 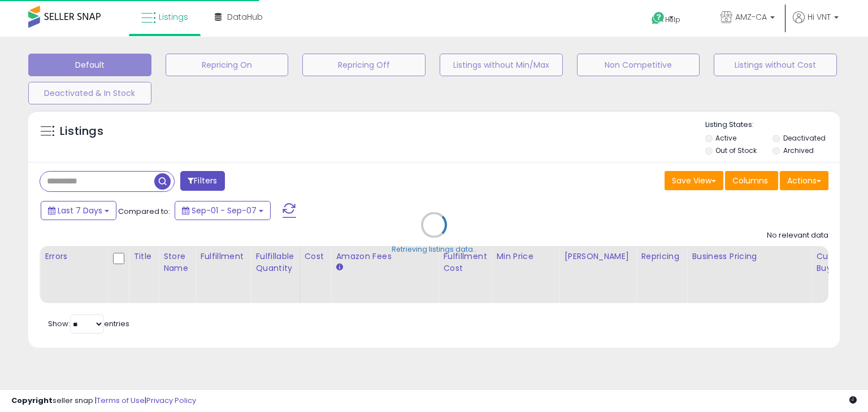 I want to click on button: Repricing Off, so click(x=364, y=64).